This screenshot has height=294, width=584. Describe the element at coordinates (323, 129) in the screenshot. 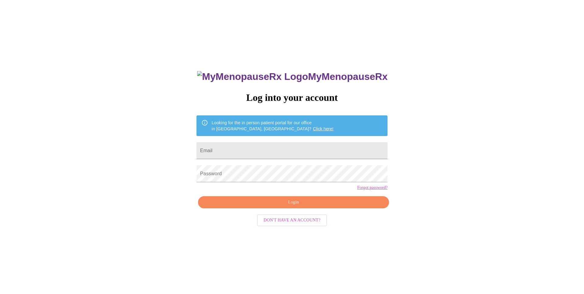

I see `a: Click here!` at that location.